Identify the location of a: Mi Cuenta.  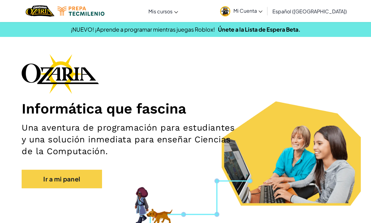
(241, 11).